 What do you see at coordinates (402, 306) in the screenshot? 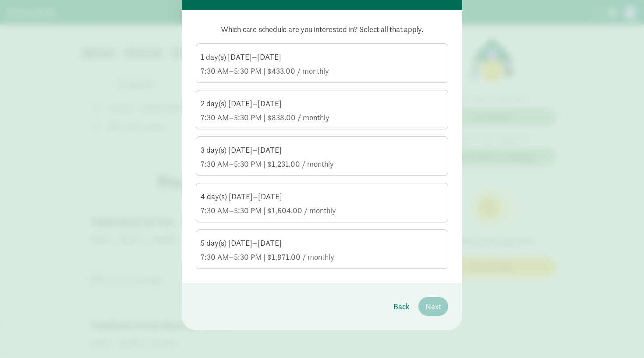
I see `span: Back` at bounding box center [402, 306].